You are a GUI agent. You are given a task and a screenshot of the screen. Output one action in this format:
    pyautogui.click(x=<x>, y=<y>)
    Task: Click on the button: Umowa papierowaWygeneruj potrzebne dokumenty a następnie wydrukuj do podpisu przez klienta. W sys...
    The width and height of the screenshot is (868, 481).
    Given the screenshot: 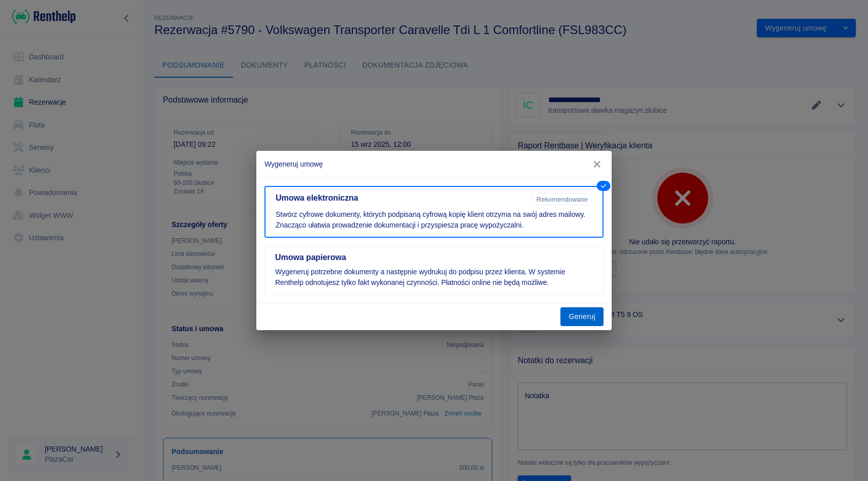 What is the action you would take?
    pyautogui.click(x=434, y=270)
    